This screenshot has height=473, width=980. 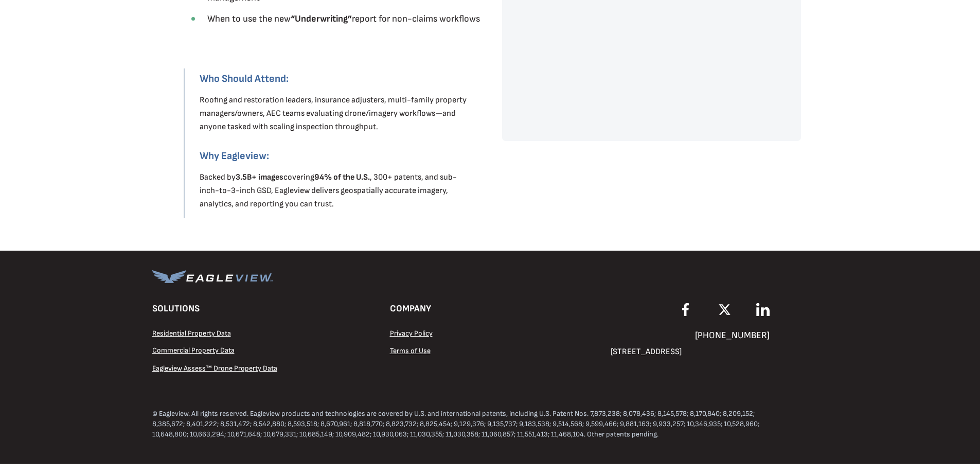 I want to click on img: EagleView LinkedIn, so click(x=763, y=309).